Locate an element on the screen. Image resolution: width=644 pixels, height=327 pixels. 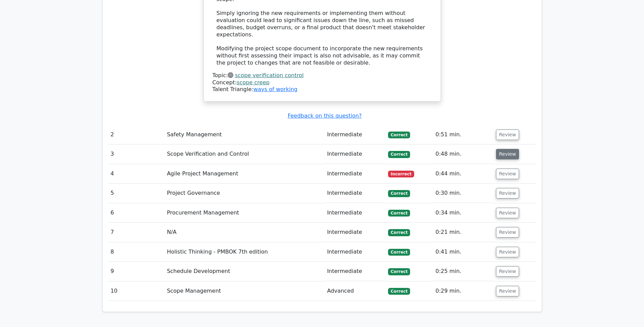
td: Procurement Management is located at coordinates (244, 213).